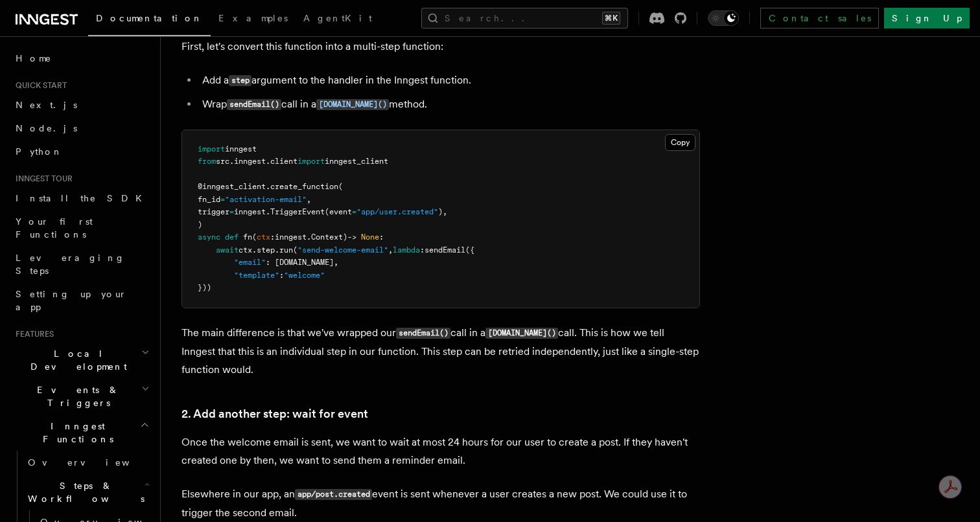 This screenshot has height=522, width=980. What do you see at coordinates (253, 18) in the screenshot?
I see `span: Examples` at bounding box center [253, 18].